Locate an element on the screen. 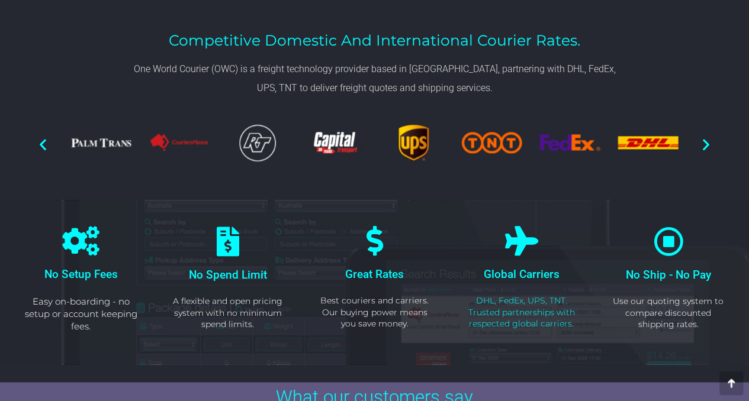 The width and height of the screenshot is (749, 401). p: Use our quoting system to compare discounted shipping rates. is located at coordinates (669, 313).